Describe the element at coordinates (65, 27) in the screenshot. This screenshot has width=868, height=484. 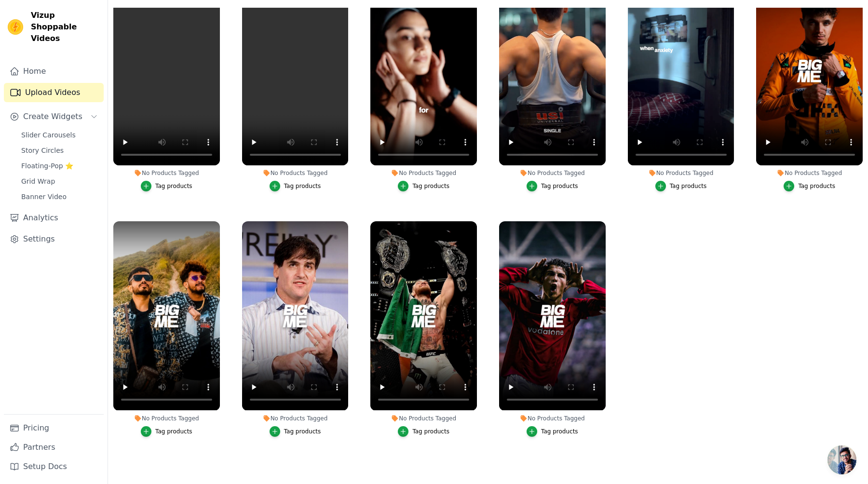
I see `span: Vizup Shoppable Videos` at that location.